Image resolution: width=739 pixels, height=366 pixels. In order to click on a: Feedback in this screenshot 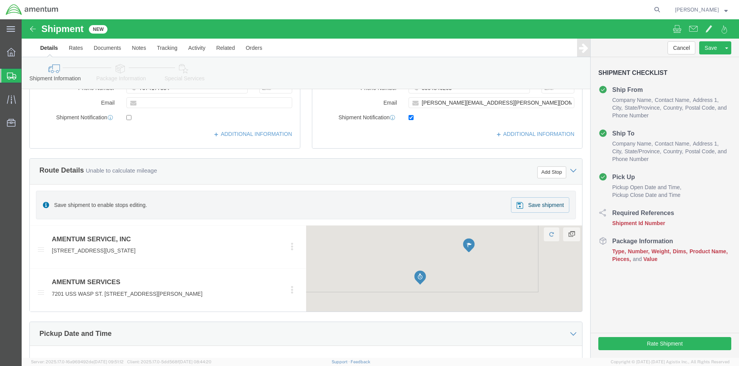, I will do `click(360, 362)`.